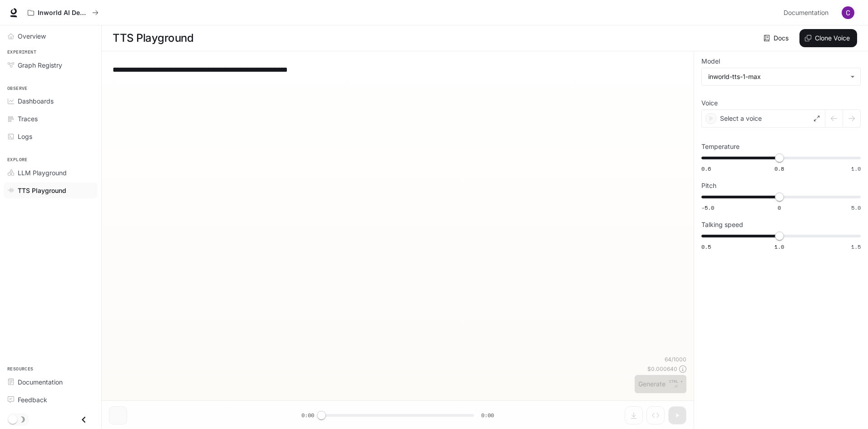 The width and height of the screenshot is (868, 429). Describe the element at coordinates (709, 185) in the screenshot. I see `p: Pitch` at that location.